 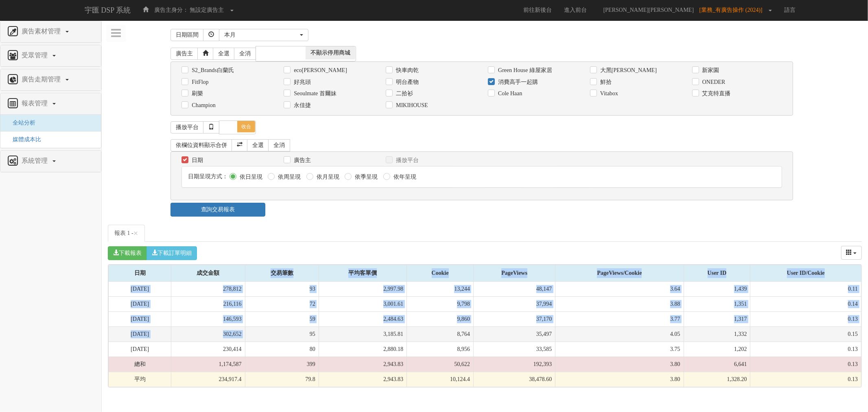 I want to click on td: 1,174,587, so click(x=208, y=363).